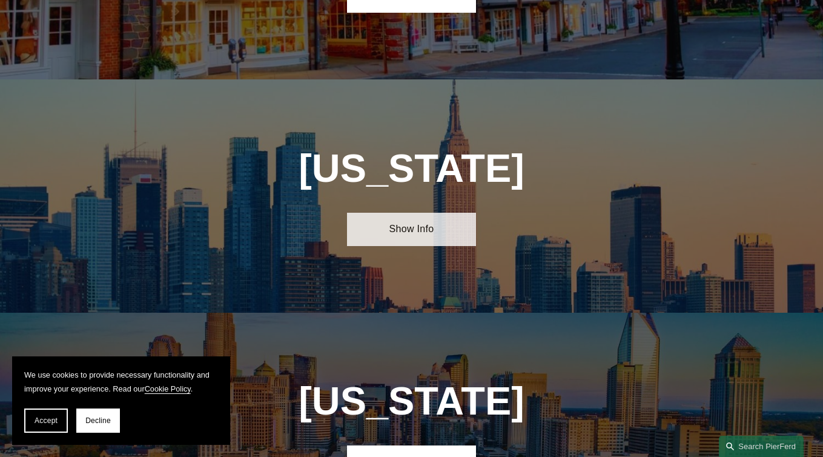 The image size is (823, 457). What do you see at coordinates (121, 400) in the screenshot?
I see `section: Cookie banner` at bounding box center [121, 400].